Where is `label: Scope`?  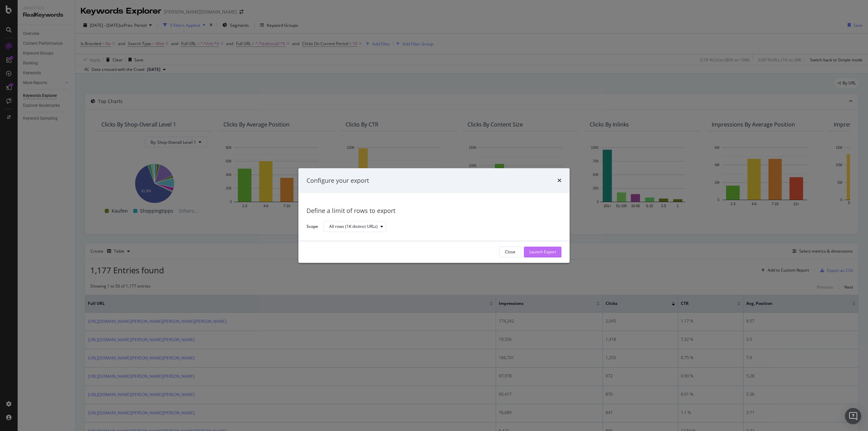 label: Scope is located at coordinates (312, 227).